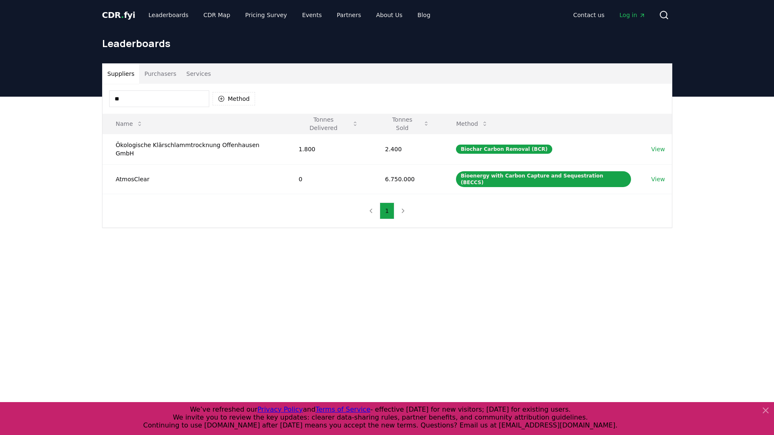 Image resolution: width=774 pixels, height=435 pixels. What do you see at coordinates (119, 15) in the screenshot?
I see `a: CDR.fyi` at bounding box center [119, 15].